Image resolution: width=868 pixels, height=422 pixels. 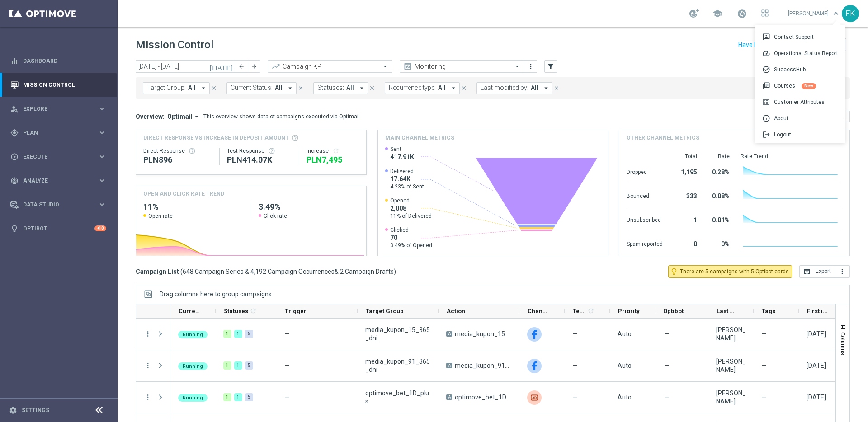 I want to click on span: Explore, so click(x=60, y=109).